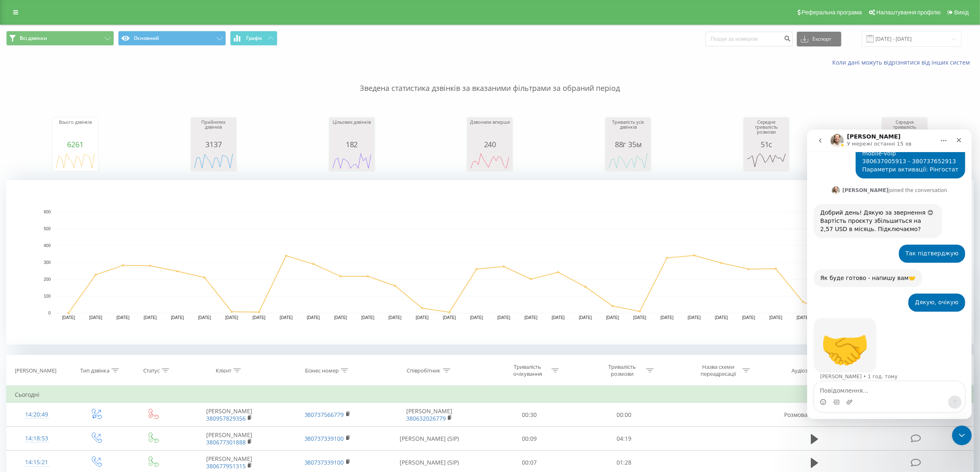  Describe the element at coordinates (152, 11) in the screenshot. I see `div: Закрити` at that location.